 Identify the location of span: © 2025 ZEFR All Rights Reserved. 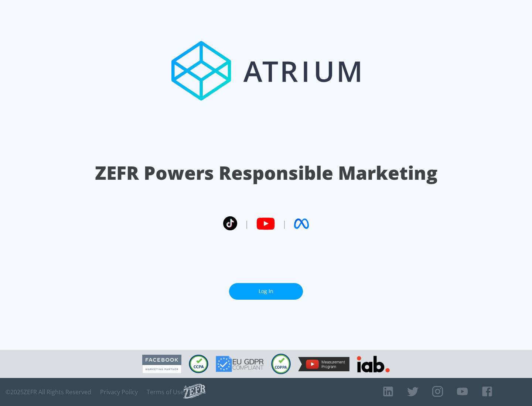
(49, 392).